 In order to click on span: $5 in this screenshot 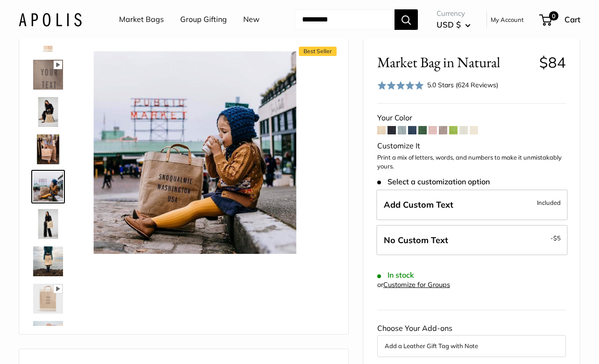, I will do `click(557, 238)`.